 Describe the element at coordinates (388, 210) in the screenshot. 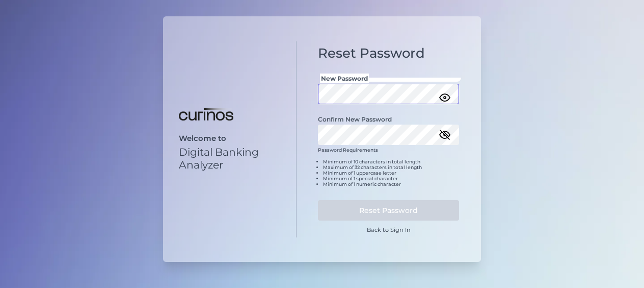

I see `button: Reset Password` at that location.